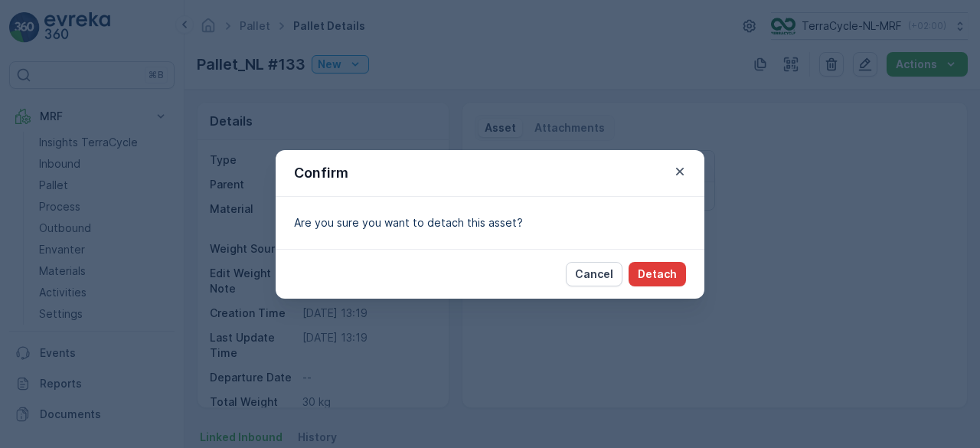 This screenshot has height=448, width=980. I want to click on p: Detach, so click(657, 274).